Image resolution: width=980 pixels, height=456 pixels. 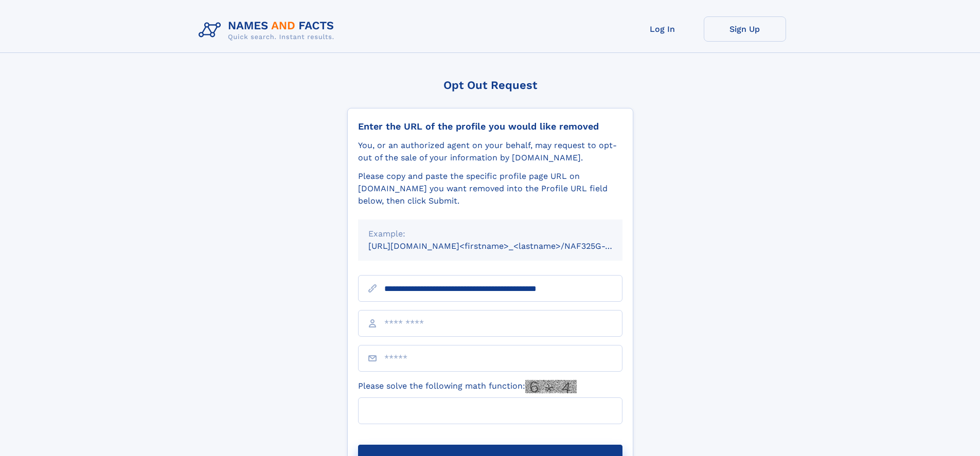 What do you see at coordinates (490, 234) in the screenshot?
I see `div: Example:` at bounding box center [490, 234].